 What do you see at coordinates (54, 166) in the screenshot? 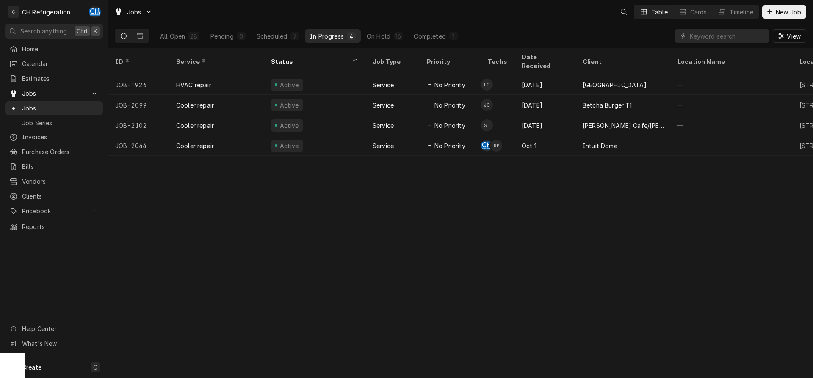
I see `a: Bills` at bounding box center [54, 166].